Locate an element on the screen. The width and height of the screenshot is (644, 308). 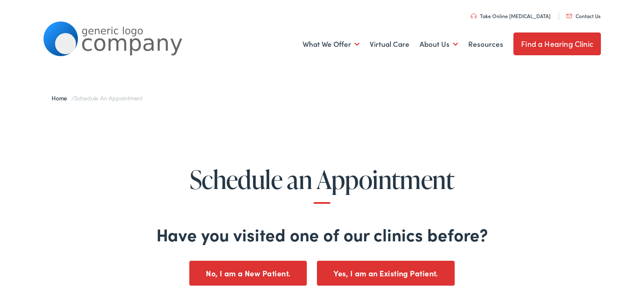
a: About Us is located at coordinates (439, 45).